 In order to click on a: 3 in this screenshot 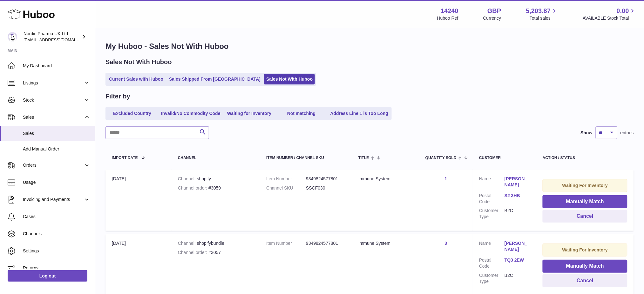, I will do `click(446, 244)`.